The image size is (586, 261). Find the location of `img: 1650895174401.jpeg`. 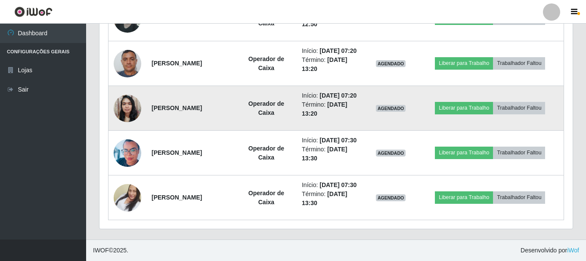

img: 1650895174401.jpeg is located at coordinates (128, 153).